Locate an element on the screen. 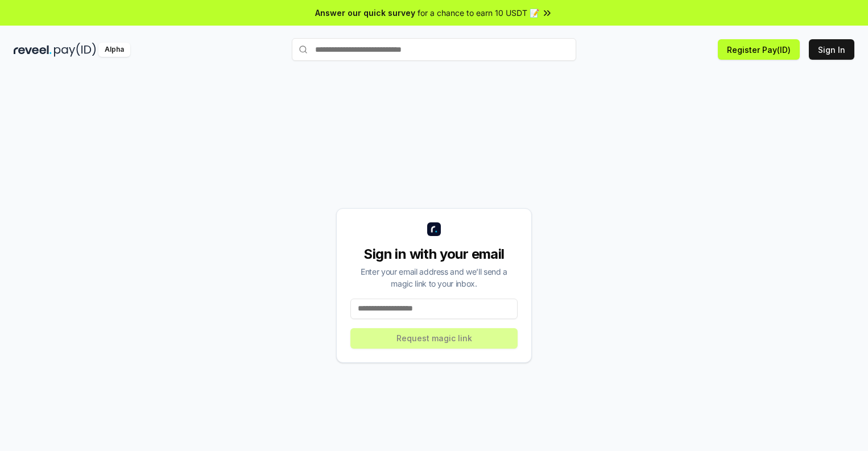  div: Enter your email address and we’ll send a magic link to your inbox. is located at coordinates (434, 277).